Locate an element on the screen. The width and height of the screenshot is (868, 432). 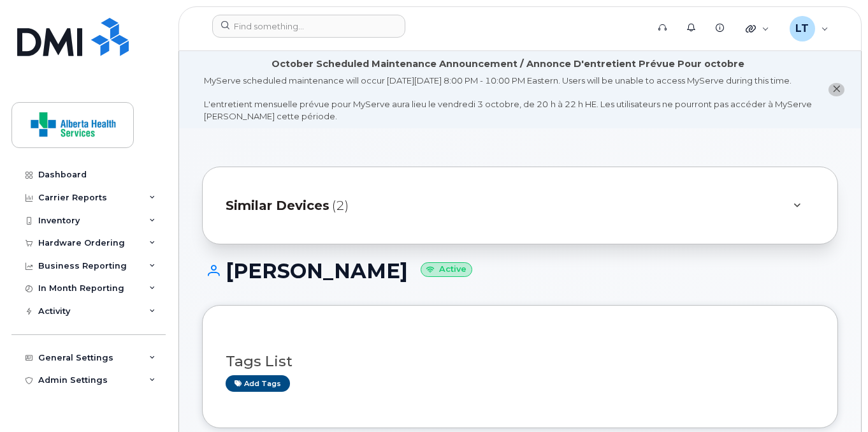
button: close notification is located at coordinates (836, 89).